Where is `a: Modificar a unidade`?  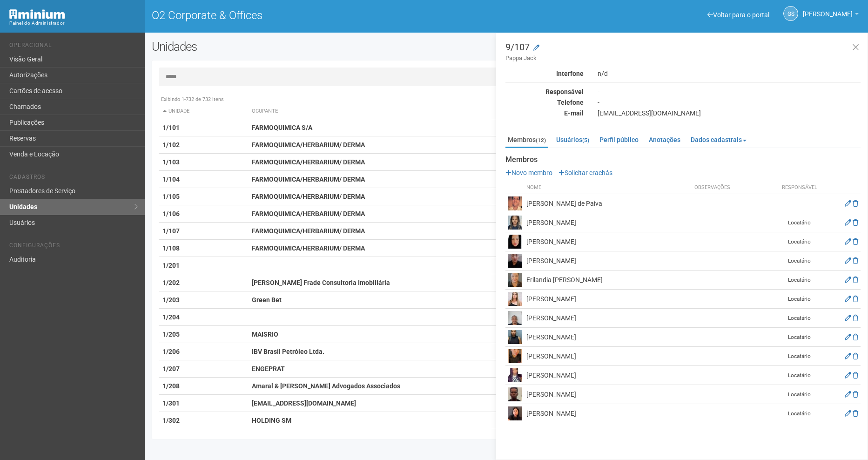
a: Modificar a unidade is located at coordinates (536, 48).